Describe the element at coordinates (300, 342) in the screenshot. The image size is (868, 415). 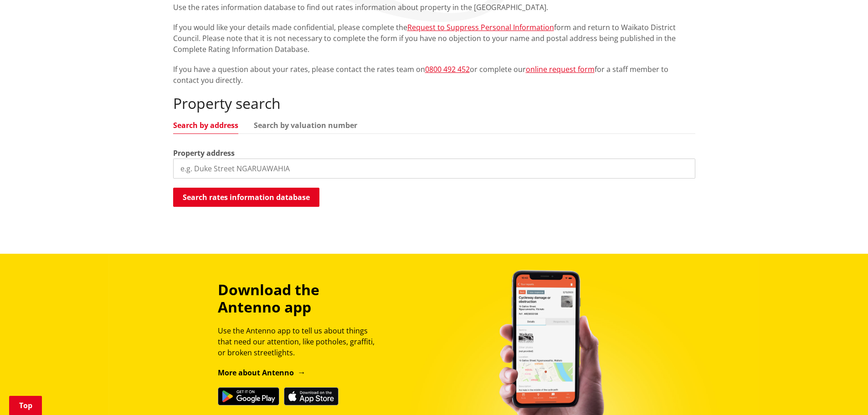
I see `p: Use the Antenno app to tell us about things that need our attention, like potholes, graffiti, or ...` at that location.